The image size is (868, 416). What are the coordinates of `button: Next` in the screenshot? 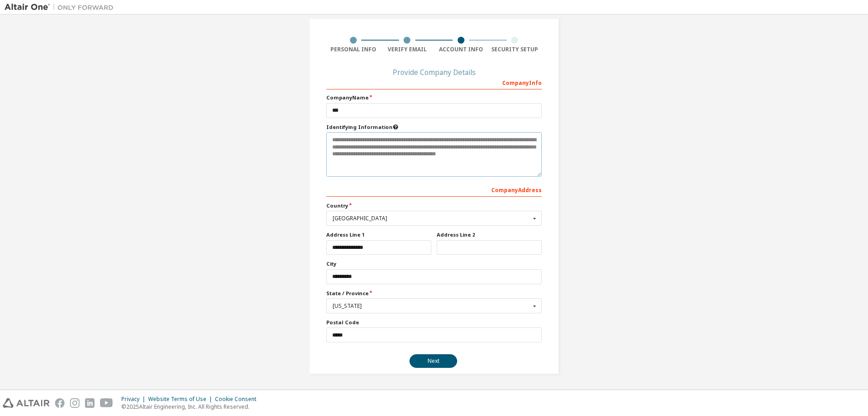 It's located at (433, 361).